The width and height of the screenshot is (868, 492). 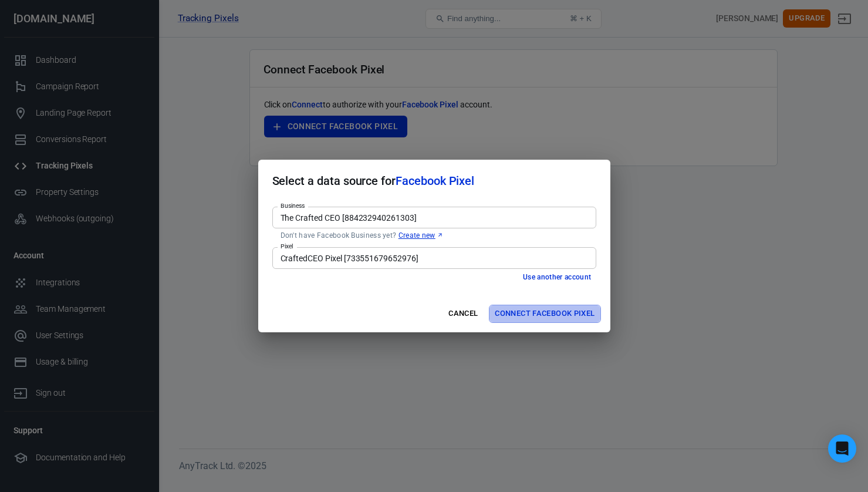 What do you see at coordinates (421, 235) in the screenshot?
I see `a: Create new` at bounding box center [421, 235].